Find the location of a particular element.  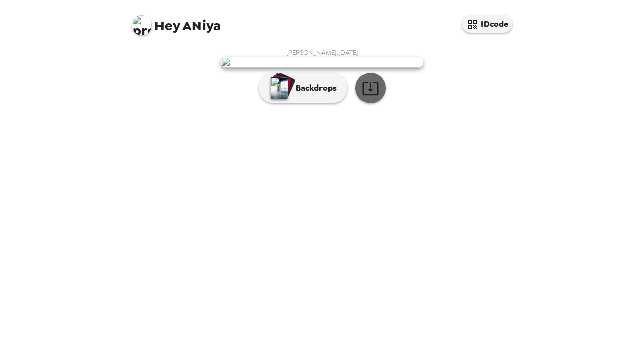

img: profile pic is located at coordinates (142, 26).